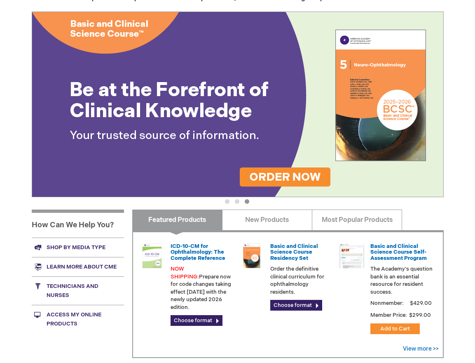  Describe the element at coordinates (247, 201) in the screenshot. I see `button: 3 of 3` at that location.